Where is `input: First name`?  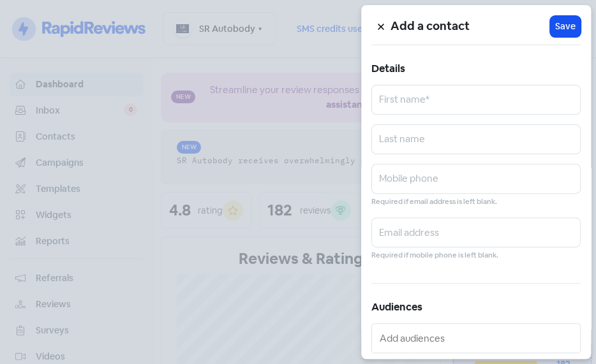 input: First name is located at coordinates (476, 99).